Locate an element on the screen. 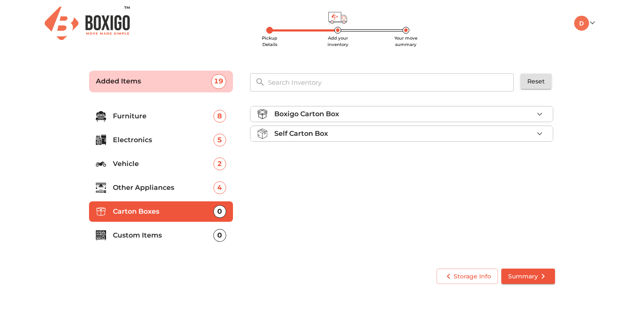  p: Vehicle is located at coordinates (163, 164).